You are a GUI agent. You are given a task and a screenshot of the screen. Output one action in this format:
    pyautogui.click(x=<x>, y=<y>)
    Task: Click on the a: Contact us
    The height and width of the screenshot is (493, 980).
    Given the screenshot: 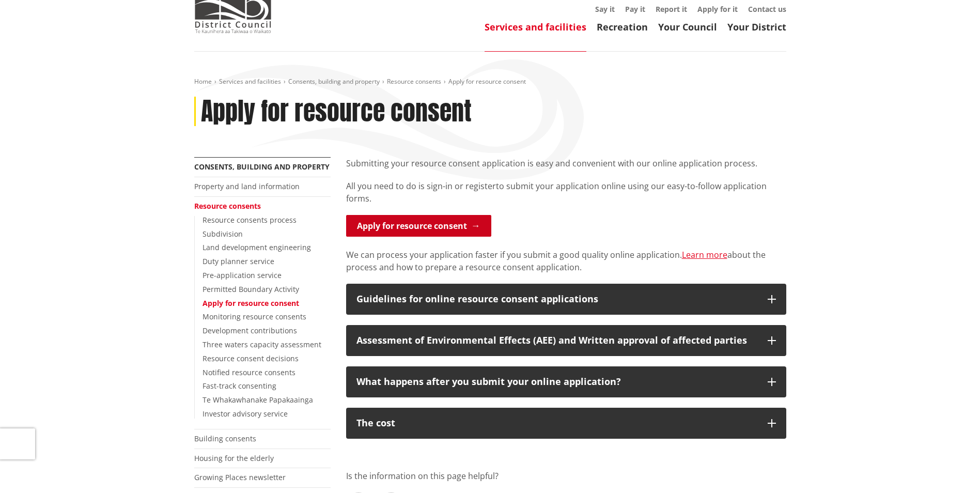 What is the action you would take?
    pyautogui.click(x=767, y=9)
    